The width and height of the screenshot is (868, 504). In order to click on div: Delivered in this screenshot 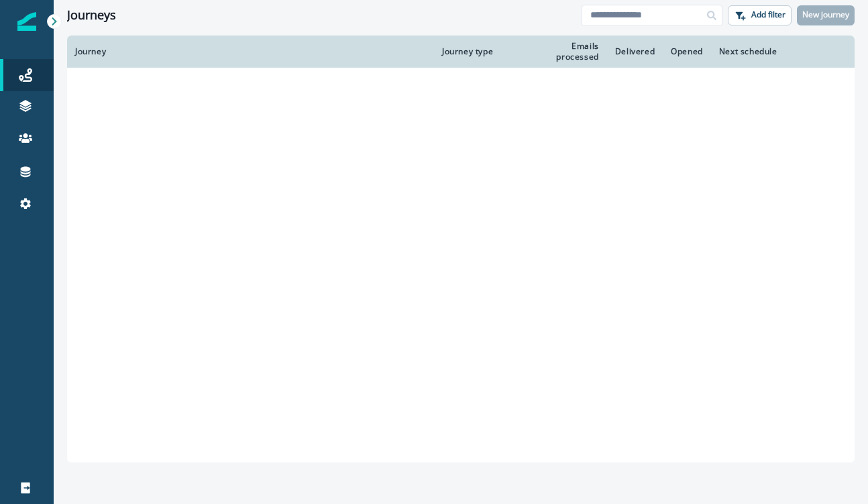, I will do `click(634, 52)`.